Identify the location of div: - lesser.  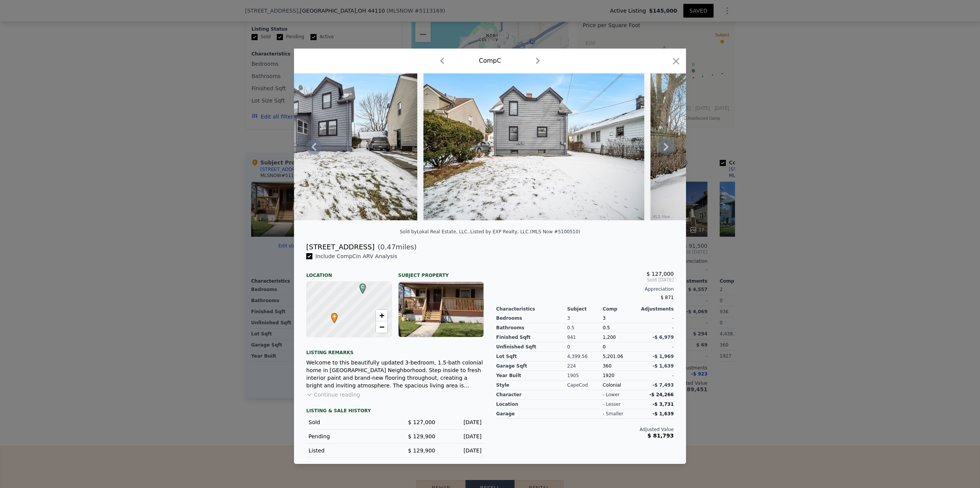
(611, 404).